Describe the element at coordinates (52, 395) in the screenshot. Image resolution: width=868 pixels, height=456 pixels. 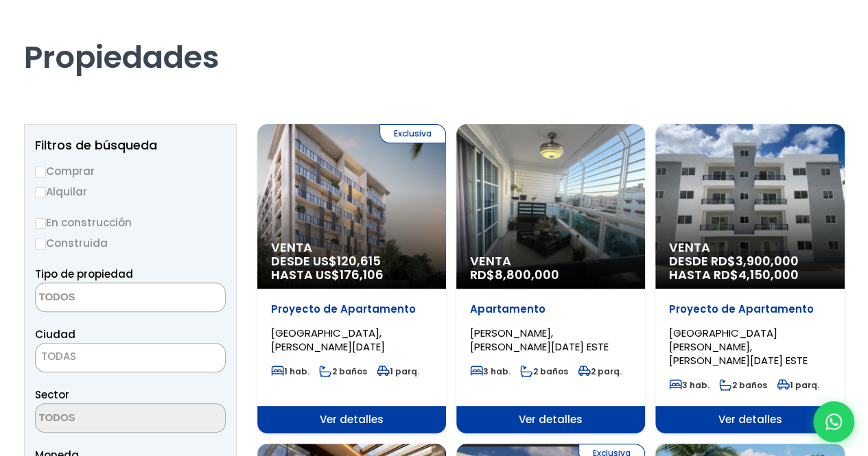
I see `span: Sector` at that location.